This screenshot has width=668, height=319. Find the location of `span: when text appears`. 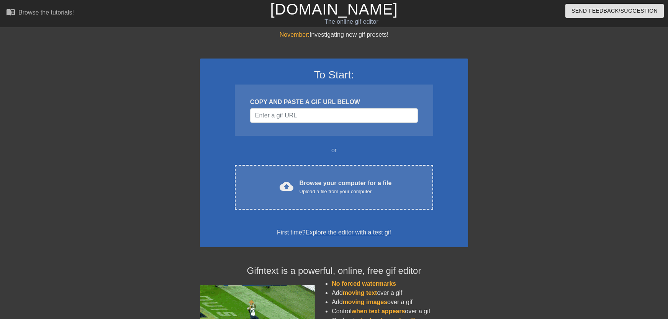

span: when text appears is located at coordinates (378, 311).